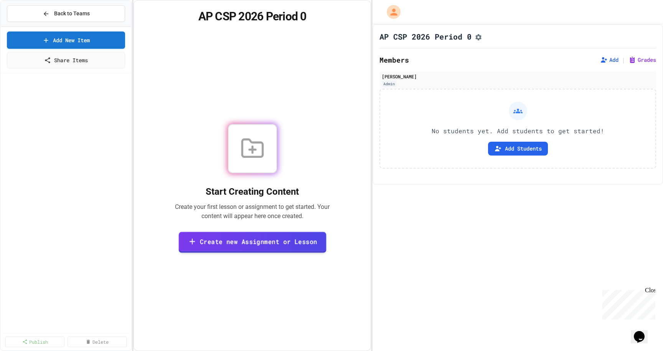  Describe the element at coordinates (28, 26) in the screenshot. I see `div: Chat with us now!Close` at that location.